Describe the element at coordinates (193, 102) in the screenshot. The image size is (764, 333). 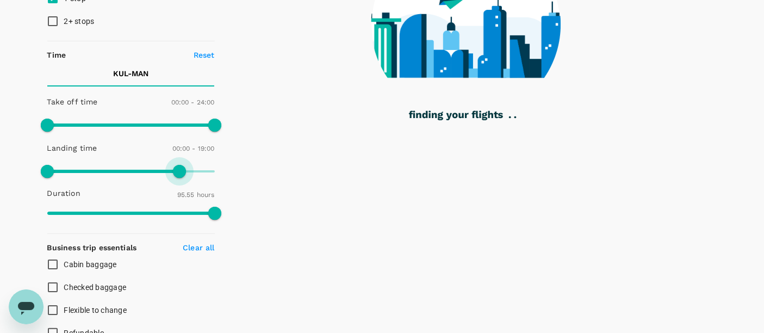
I see `span: 00:00 - 24:00` at that location.